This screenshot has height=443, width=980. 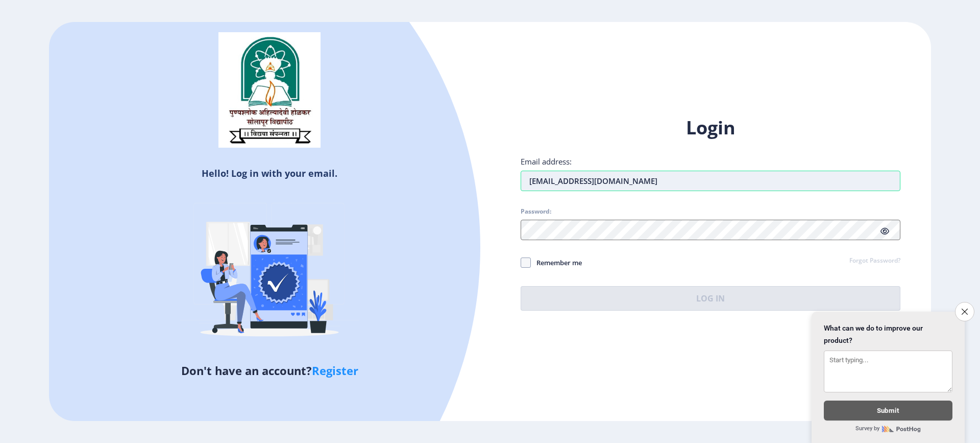 I want to click on a: Forgot Password?, so click(x=875, y=261).